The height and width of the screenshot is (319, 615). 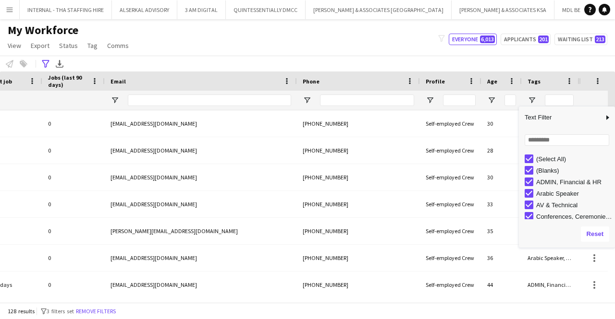 I want to click on button: Applicants201, so click(x=525, y=39).